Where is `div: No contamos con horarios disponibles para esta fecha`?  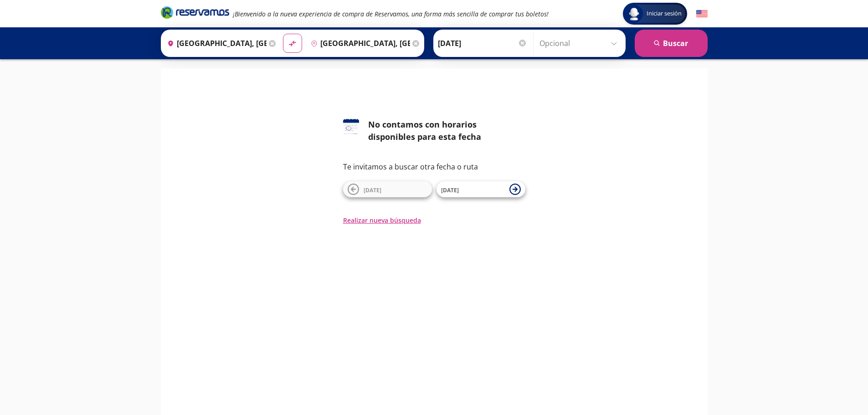 div: No contamos con horarios disponibles para esta fecha is located at coordinates (447, 131).